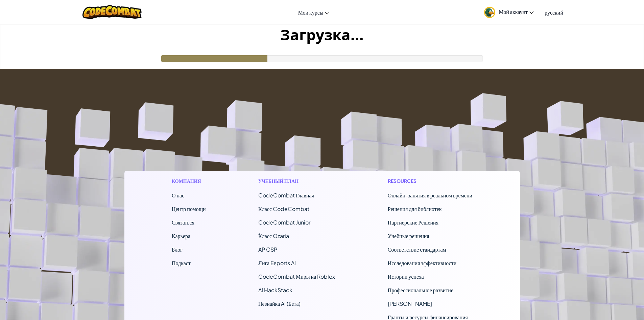 The width and height of the screenshot is (644, 320). I want to click on img: CodeCombat logo, so click(111, 12).